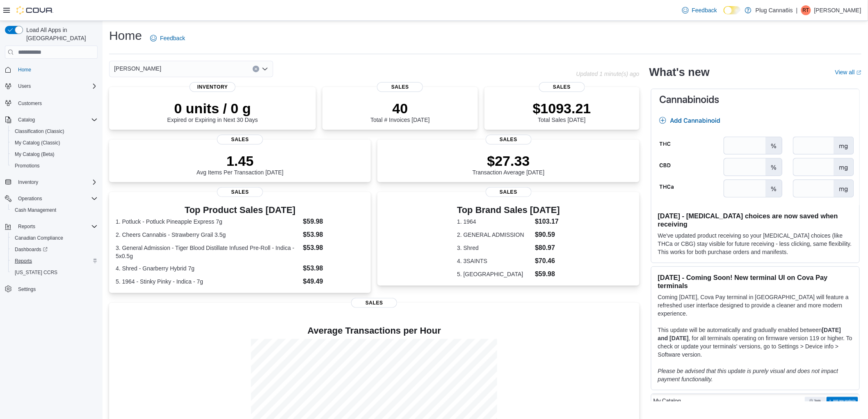 The height and width of the screenshot is (419, 868). What do you see at coordinates (30, 104) in the screenshot?
I see `span: Customers` at bounding box center [30, 104].